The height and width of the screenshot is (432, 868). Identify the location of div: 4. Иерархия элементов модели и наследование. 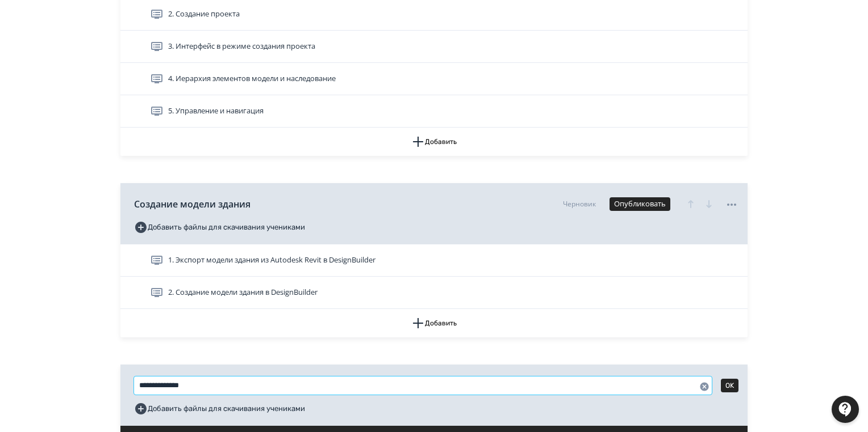
(434, 79).